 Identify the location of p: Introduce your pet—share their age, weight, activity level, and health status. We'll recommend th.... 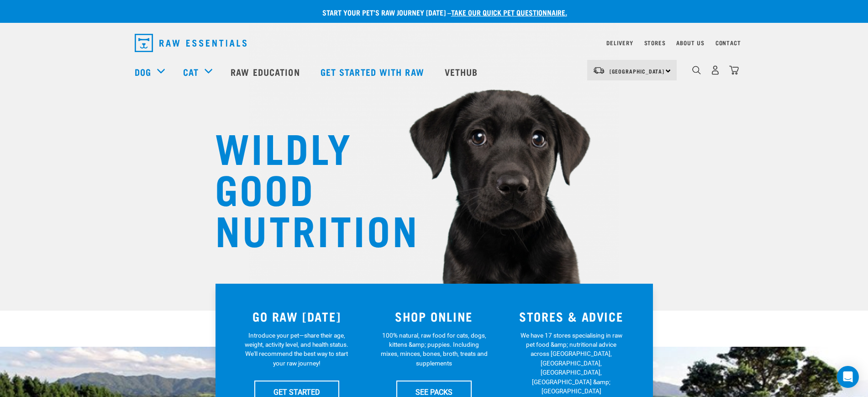
(296, 350).